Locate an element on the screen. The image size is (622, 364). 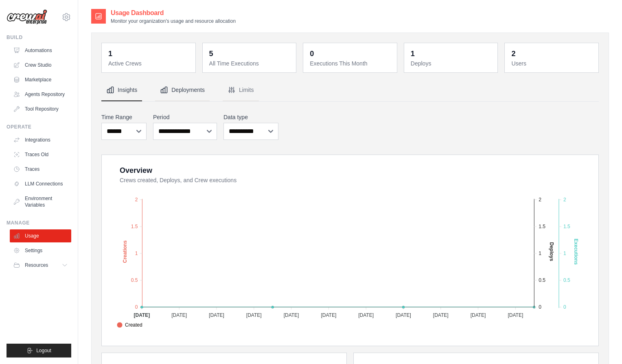
dt: Crews created, Deploys, and Crew executions is located at coordinates (354, 180).